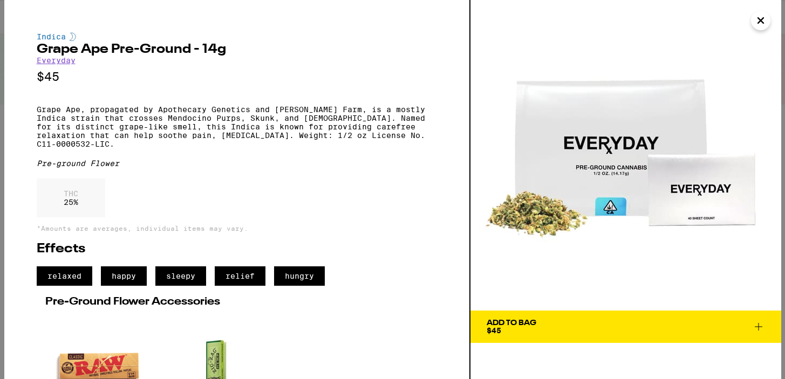 Image resolution: width=785 pixels, height=379 pixels. Describe the element at coordinates (761, 21) in the screenshot. I see `button: Close` at that location.